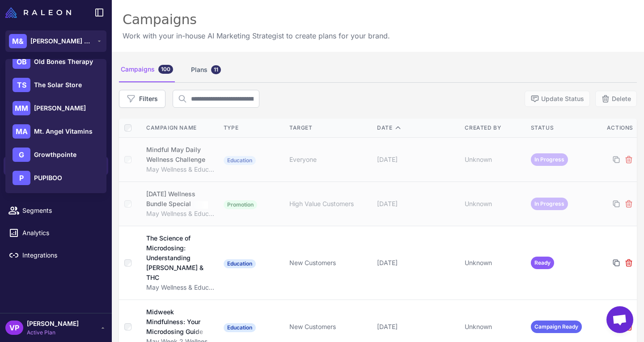 This screenshot has width=644, height=342. What do you see at coordinates (256, 36) in the screenshot?
I see `p: Work with your in-house AI Marketing Strategist to create plans for your brand.` at bounding box center [256, 36].